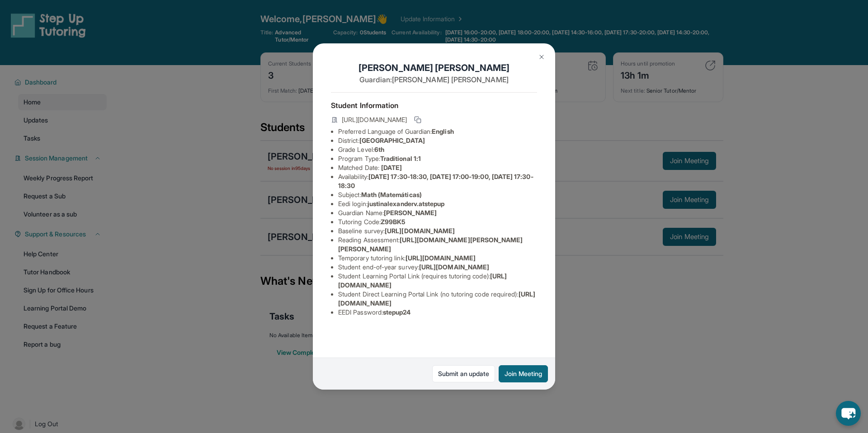  I want to click on li: District:, so click(437, 141).